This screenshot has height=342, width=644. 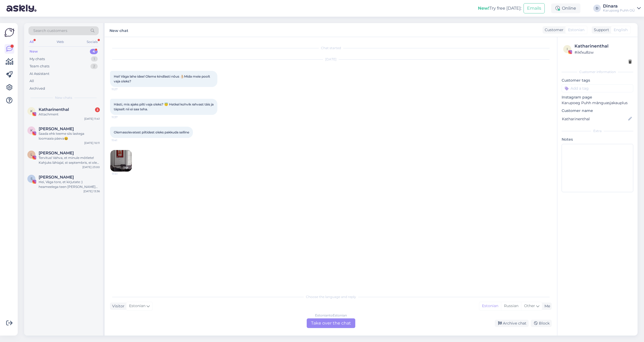 What do you see at coordinates (162, 79) in the screenshot?
I see `span: Hei! Väga lahe idee! Oleme kindlasti nõus 👌🏼Mida meie poolt vaja oleks?` at bounding box center [162, 79].